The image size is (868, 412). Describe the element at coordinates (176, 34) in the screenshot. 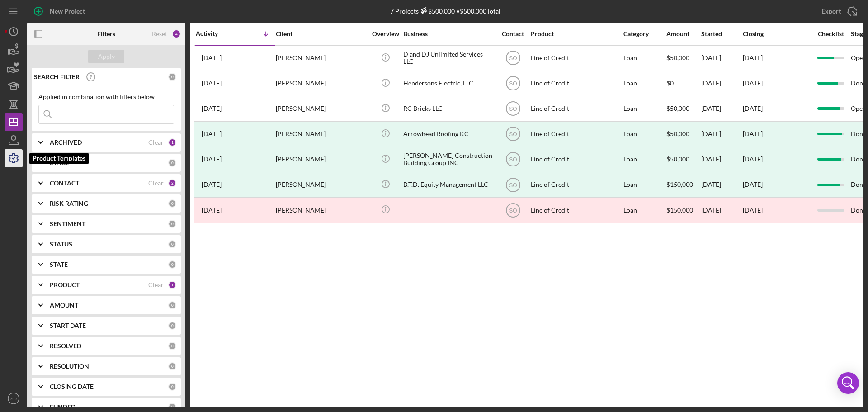

I see `div: 4` at that location.